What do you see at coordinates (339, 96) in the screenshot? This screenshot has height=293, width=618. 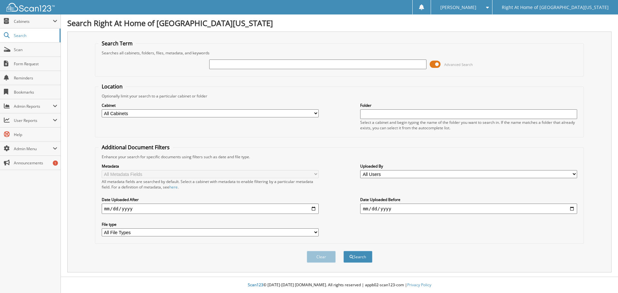 I see `div: Optionally limit your search to a particular cabinet or folder` at bounding box center [339, 96].